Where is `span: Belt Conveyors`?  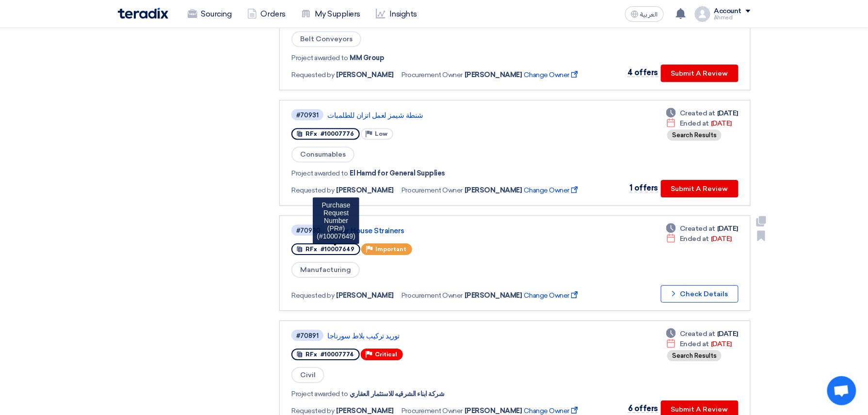
span: Belt Conveyors is located at coordinates (326, 39).